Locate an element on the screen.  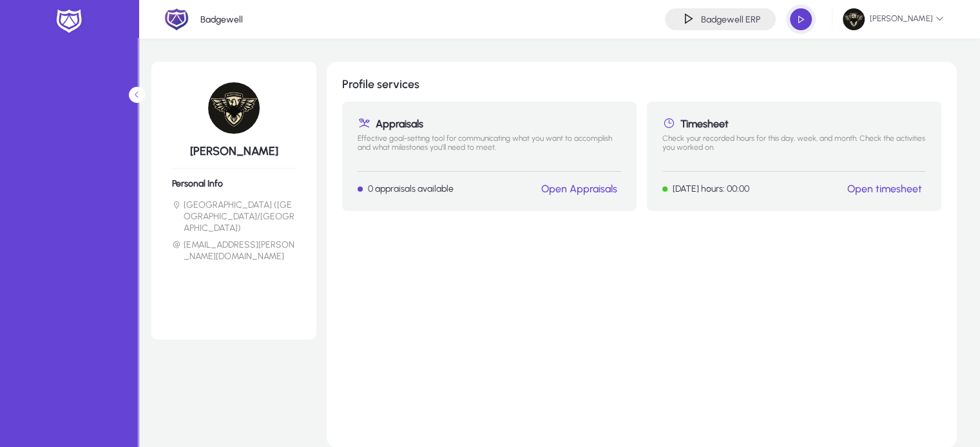
img: 2.png is located at coordinates (177, 19).